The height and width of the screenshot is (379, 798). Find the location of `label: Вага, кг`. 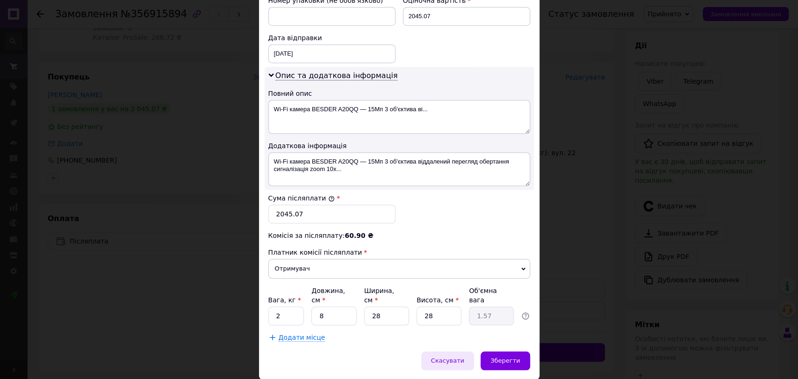

label: Вага, кг is located at coordinates (285, 300).